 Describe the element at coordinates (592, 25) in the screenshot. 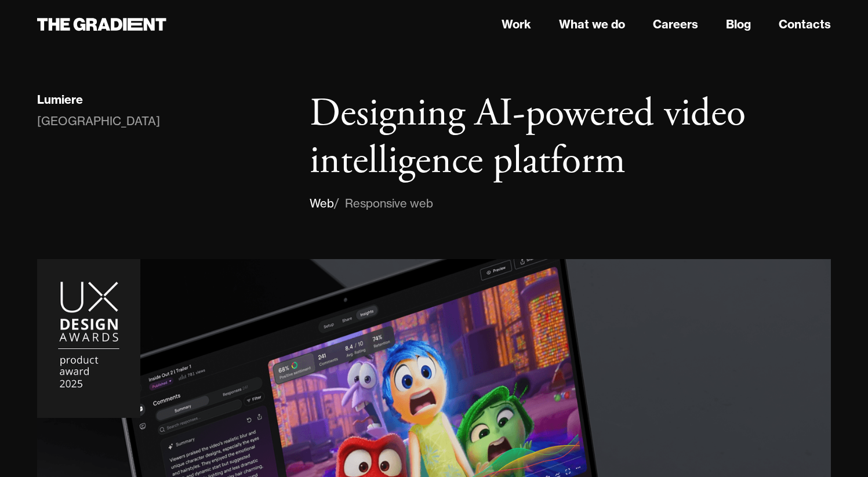

I see `a: What we do` at that location.